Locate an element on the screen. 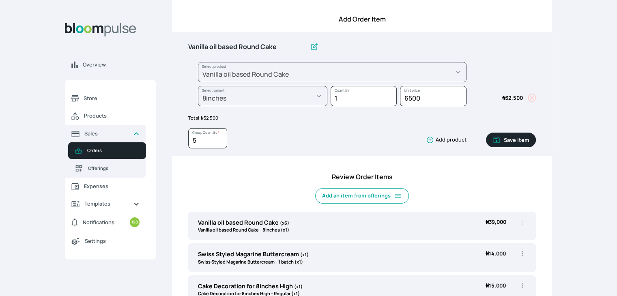 The height and width of the screenshot is (296, 617). p: Cake Decoration for 8inches High is located at coordinates (250, 286).